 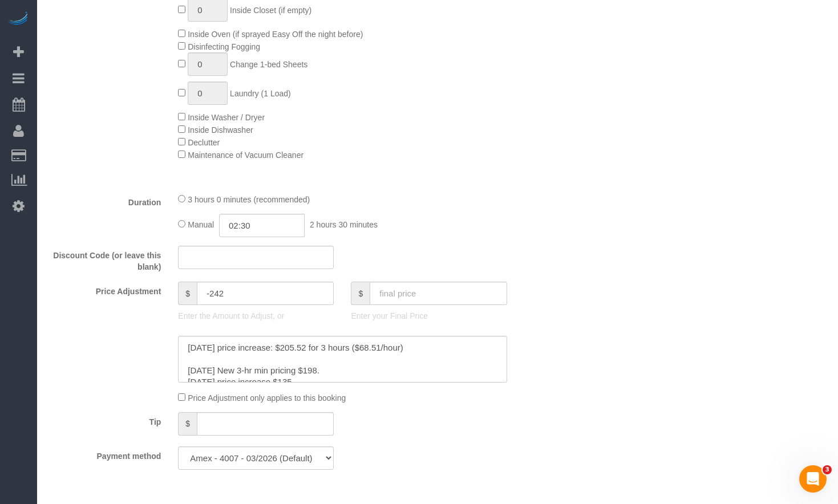 I want to click on label: Price Adjustment, so click(x=104, y=289).